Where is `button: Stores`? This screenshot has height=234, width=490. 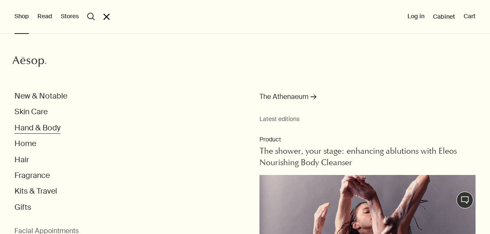
button: Stores is located at coordinates (70, 17).